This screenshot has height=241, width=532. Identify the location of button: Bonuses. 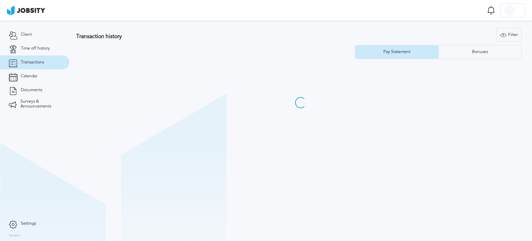
(480, 52).